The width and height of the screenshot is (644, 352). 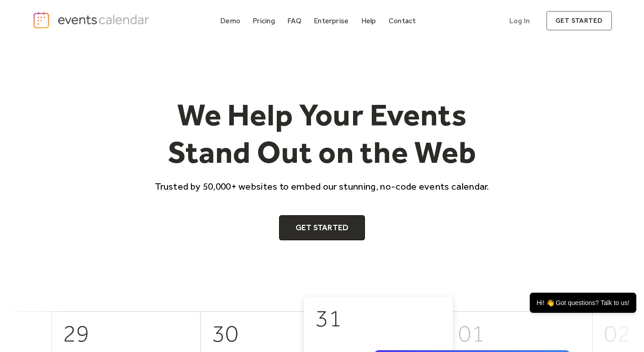 What do you see at coordinates (368, 20) in the screenshot?
I see `a: Help` at bounding box center [368, 20].